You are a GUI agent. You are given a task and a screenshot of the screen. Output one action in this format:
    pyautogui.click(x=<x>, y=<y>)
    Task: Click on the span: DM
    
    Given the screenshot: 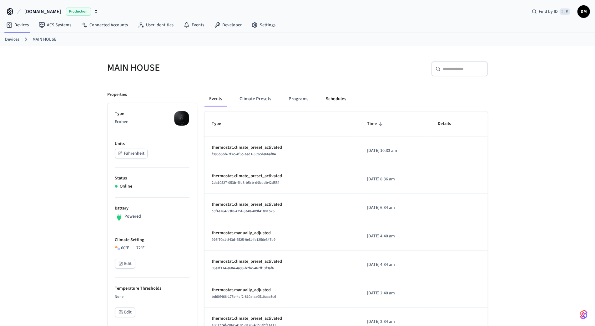 What is the action you would take?
    pyautogui.click(x=584, y=12)
    